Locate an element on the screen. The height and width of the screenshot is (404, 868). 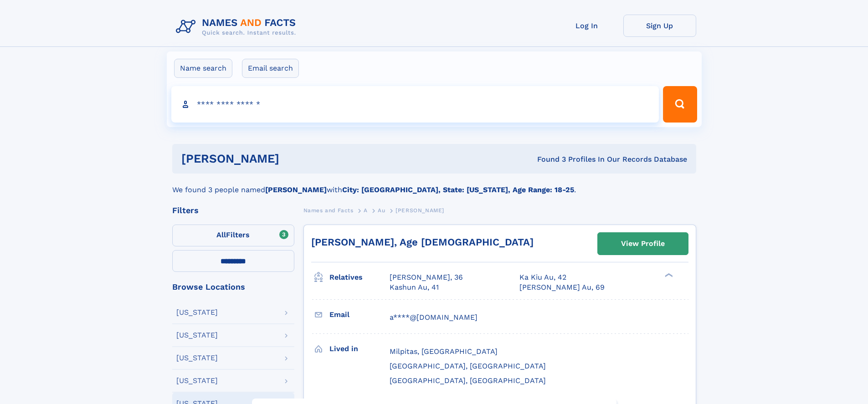
a: Log In is located at coordinates (586, 25).